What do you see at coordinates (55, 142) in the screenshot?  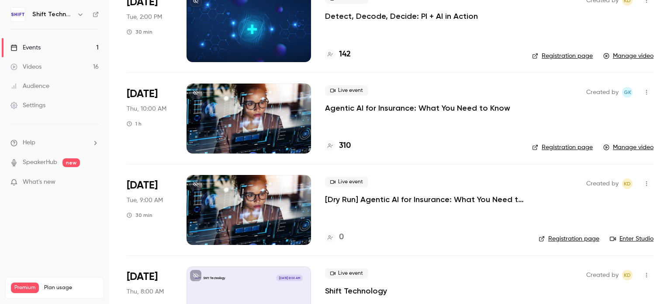 I see `li: help-dropdown-opener` at bounding box center [55, 142].